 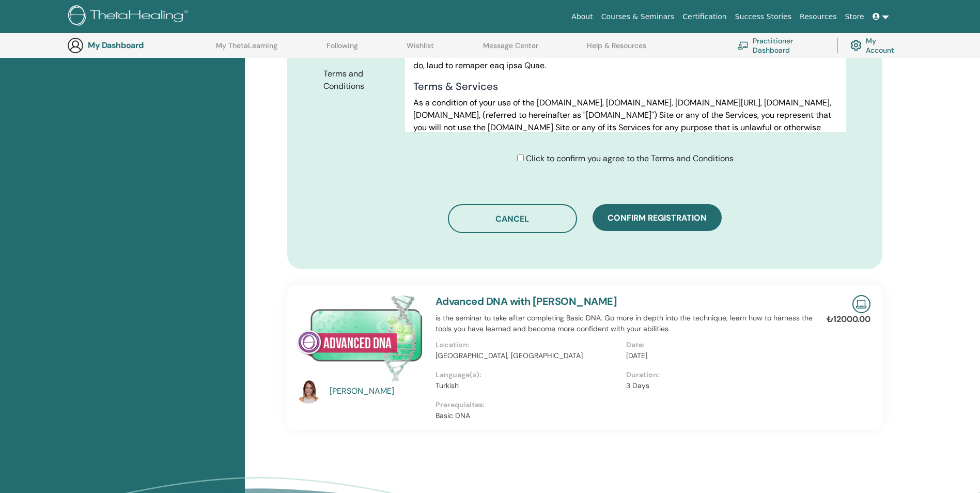 What do you see at coordinates (617, 50) in the screenshot?
I see `a: Help & Resources` at bounding box center [617, 50].